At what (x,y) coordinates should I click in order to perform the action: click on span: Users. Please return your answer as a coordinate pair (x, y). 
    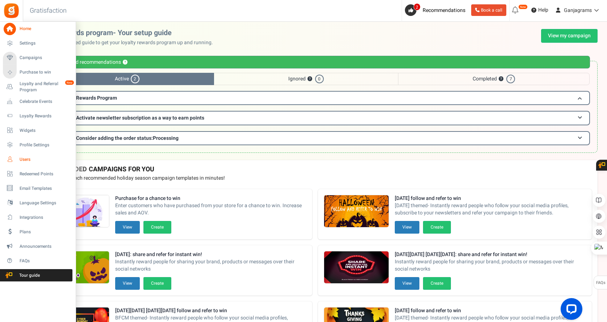
    Looking at the image, I should click on (45, 159).